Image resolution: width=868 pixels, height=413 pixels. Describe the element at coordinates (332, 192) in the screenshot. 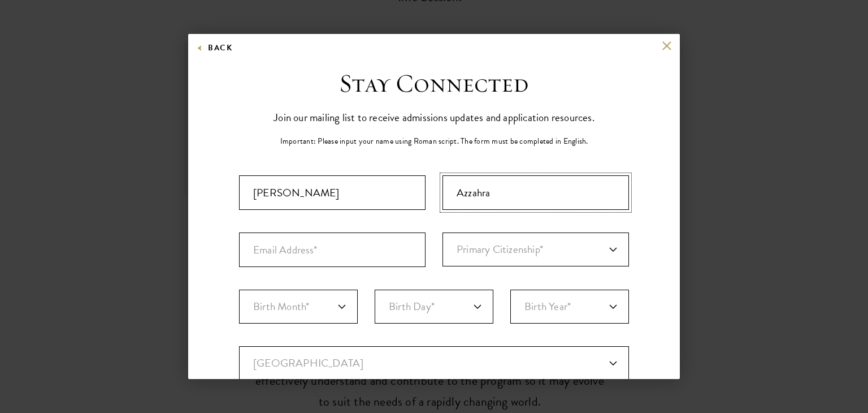

I see `div: First Name*` at that location.